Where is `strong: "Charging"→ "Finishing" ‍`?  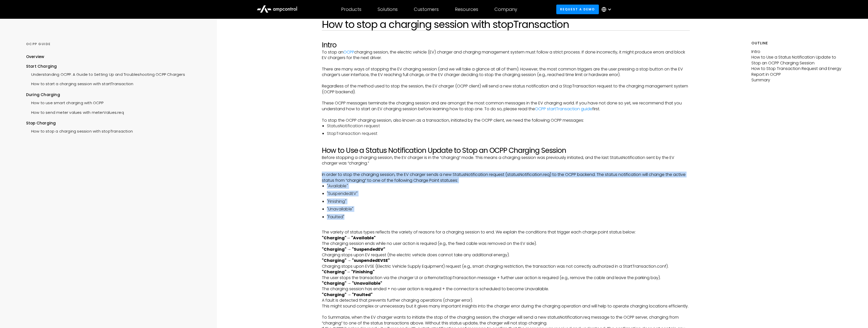
strong: "Charging"→ "Finishing" ‍ is located at coordinates (348, 272).